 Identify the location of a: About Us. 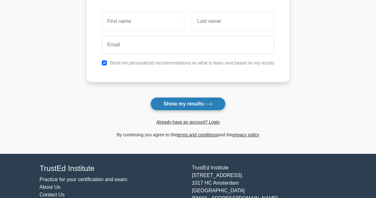
(50, 187).